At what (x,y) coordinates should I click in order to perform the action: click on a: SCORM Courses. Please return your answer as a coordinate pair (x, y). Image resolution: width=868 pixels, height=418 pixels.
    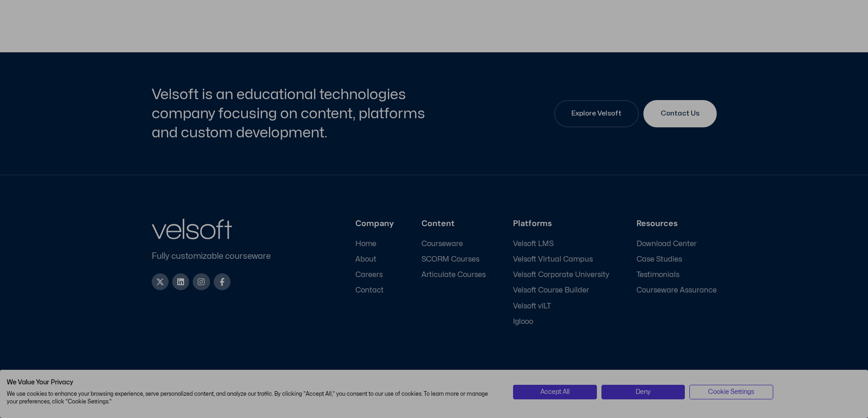
    Looking at the image, I should click on (454, 260).